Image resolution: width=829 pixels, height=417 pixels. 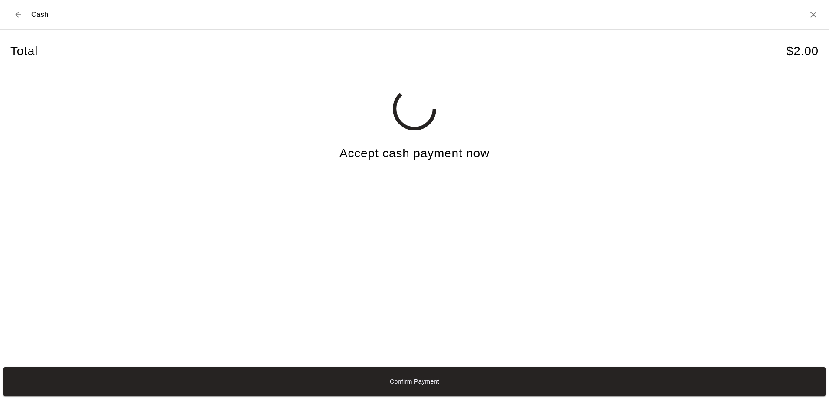 What do you see at coordinates (18, 15) in the screenshot?
I see `button: Back to checkout` at bounding box center [18, 15].